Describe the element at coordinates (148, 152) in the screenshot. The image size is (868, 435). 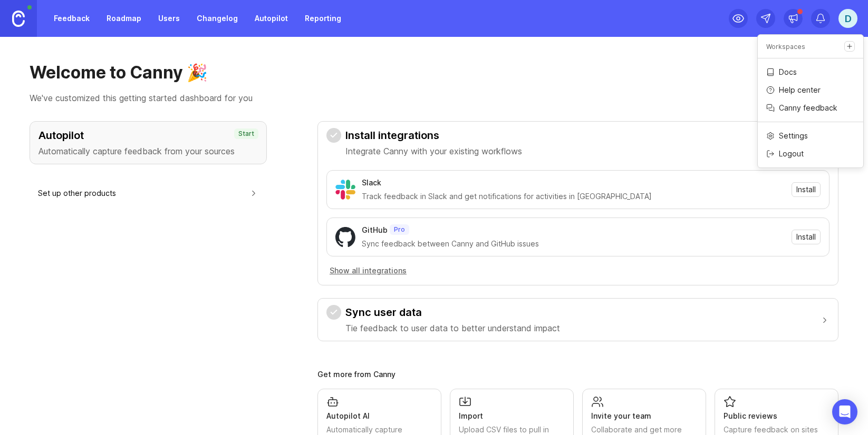
I see `p: Automatically capture feedback from your sources` at that location.